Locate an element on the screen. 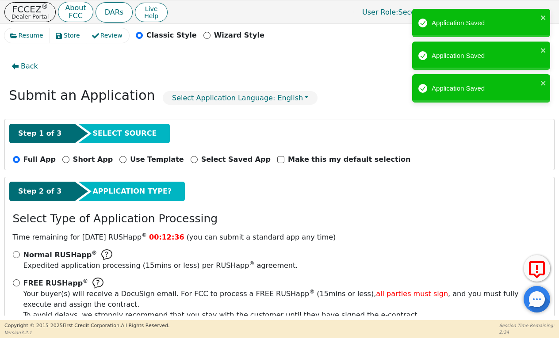 The image size is (559, 339). p: Copyright © 2015- 2025 First Credit Corporation. is located at coordinates (87, 326).